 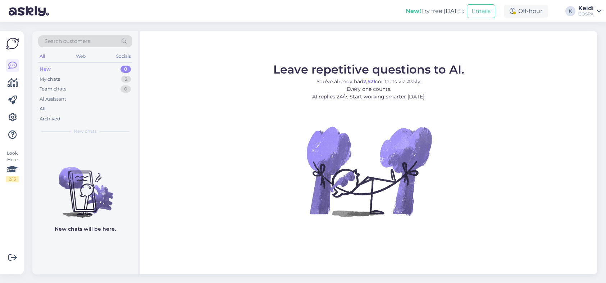 What do you see at coordinates (53, 99) in the screenshot?
I see `div: AI Assistant` at bounding box center [53, 99].